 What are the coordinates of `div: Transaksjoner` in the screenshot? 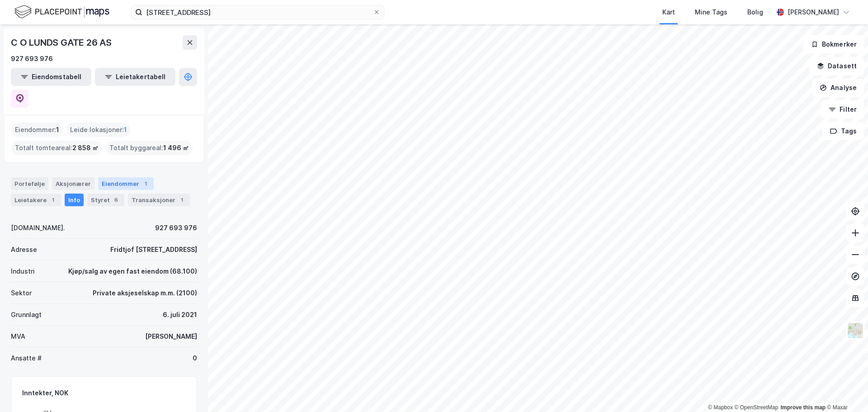 It's located at (159, 200).